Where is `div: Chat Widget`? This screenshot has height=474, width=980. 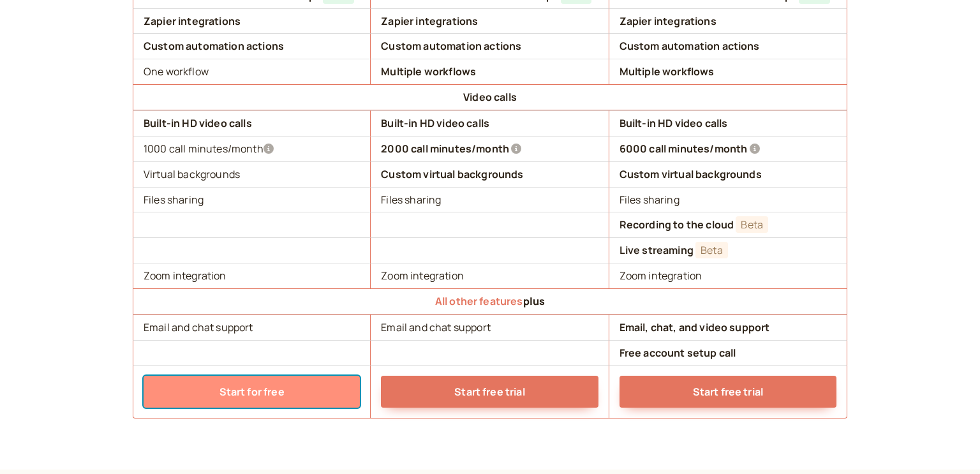 div: Chat Widget is located at coordinates (948, 443).